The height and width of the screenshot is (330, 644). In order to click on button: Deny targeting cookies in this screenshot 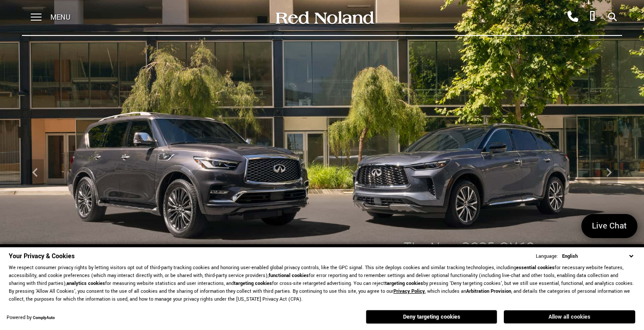, I will do `click(432, 317)`.